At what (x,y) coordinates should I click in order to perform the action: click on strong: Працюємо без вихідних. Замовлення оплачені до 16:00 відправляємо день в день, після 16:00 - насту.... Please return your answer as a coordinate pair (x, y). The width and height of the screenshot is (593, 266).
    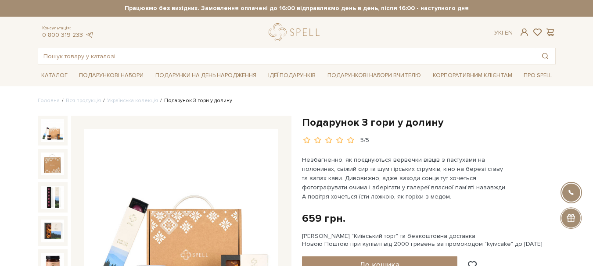
    Looking at the image, I should click on (297, 8).